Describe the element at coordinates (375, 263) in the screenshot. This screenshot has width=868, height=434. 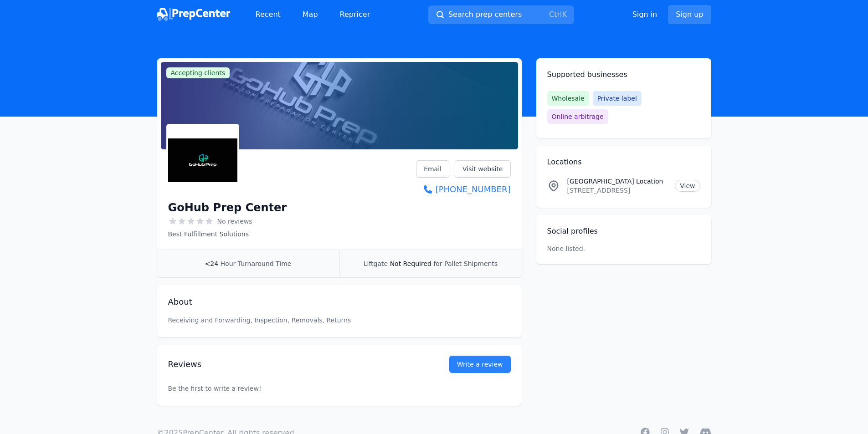
I see `span: Liftgate` at that location.